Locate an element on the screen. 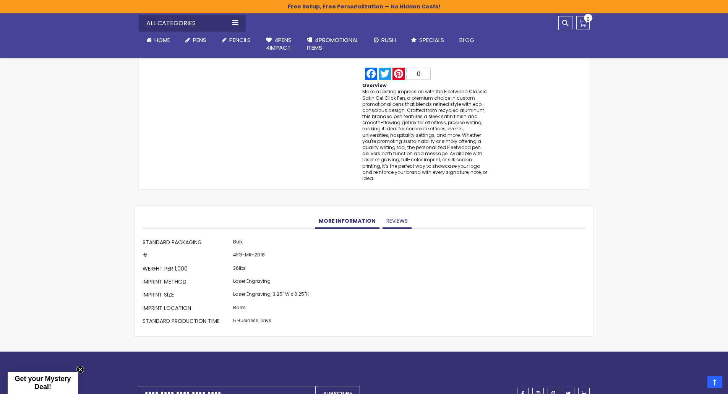 The height and width of the screenshot is (394, 728). a: Top is located at coordinates (714, 382).